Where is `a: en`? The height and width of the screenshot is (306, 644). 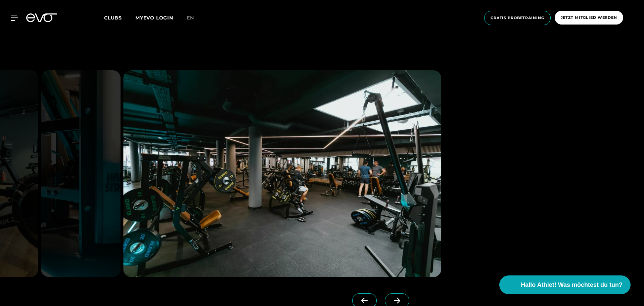 a: en is located at coordinates (195, 18).